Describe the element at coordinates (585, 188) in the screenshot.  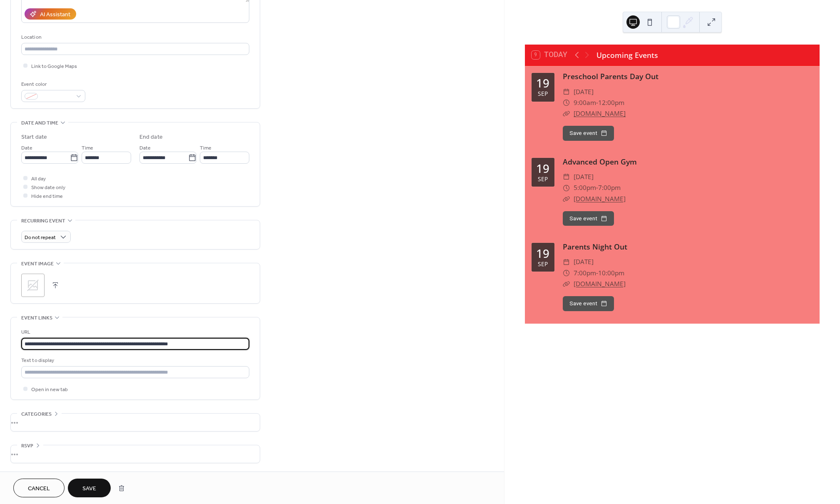
I see `span: 5:00pm` at that location.